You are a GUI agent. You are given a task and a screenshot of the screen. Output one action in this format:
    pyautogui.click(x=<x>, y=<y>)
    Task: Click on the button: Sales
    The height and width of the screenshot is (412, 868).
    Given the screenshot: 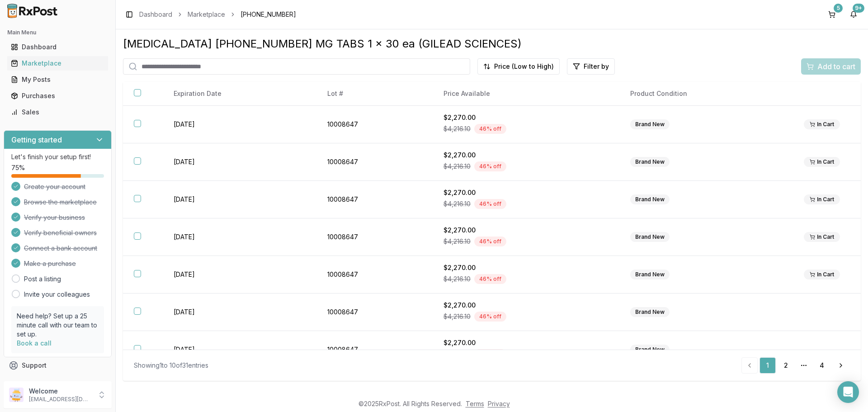 What is the action you would take?
    pyautogui.click(x=57, y=112)
    